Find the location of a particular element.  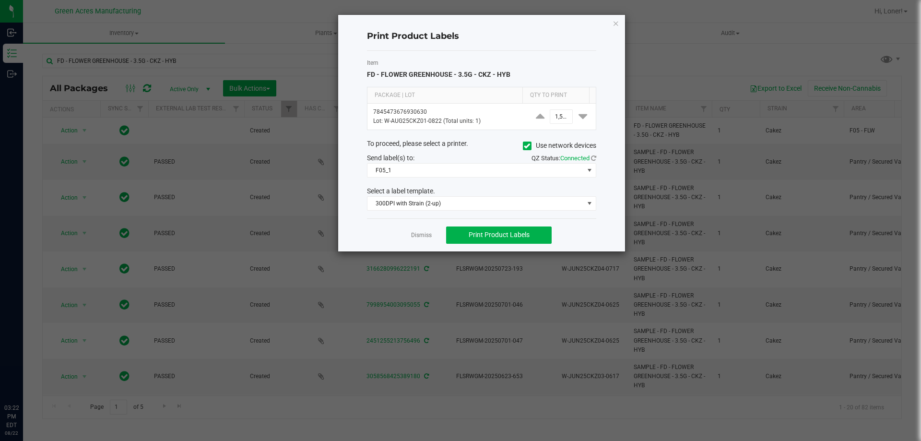

p: 7845473676930630 is located at coordinates (447, 112).